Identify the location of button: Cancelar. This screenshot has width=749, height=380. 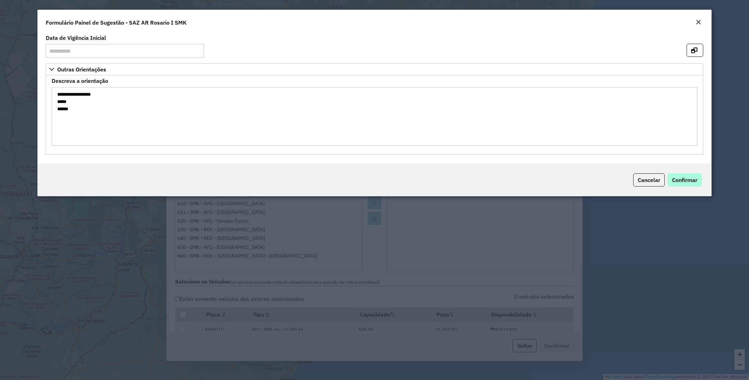
(649, 180).